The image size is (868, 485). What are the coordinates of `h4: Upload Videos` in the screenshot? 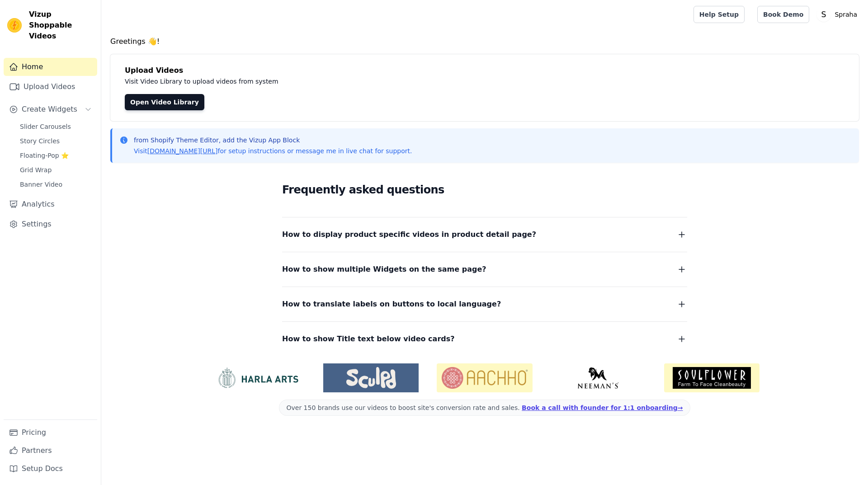 It's located at (485, 70).